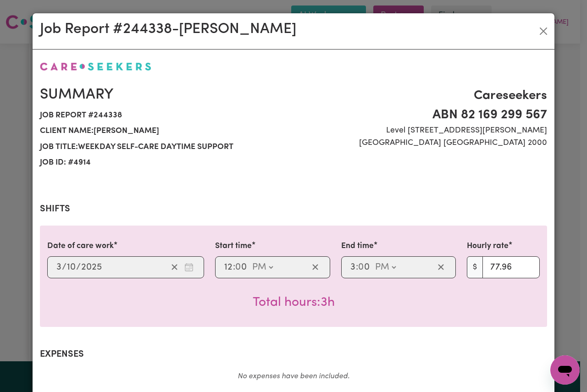 The width and height of the screenshot is (587, 392). Describe the element at coordinates (96, 66) in the screenshot. I see `img: Careseekers logo` at that location.